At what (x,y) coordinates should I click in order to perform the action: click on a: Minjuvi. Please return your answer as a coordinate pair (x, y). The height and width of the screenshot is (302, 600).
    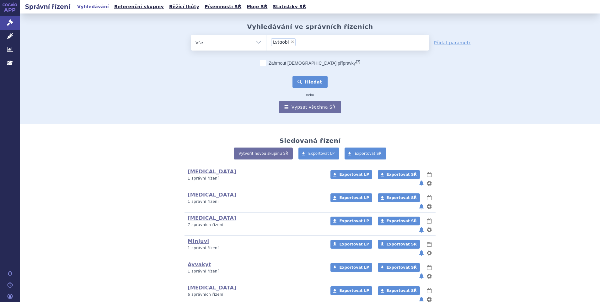
    Looking at the image, I should click on (198, 241).